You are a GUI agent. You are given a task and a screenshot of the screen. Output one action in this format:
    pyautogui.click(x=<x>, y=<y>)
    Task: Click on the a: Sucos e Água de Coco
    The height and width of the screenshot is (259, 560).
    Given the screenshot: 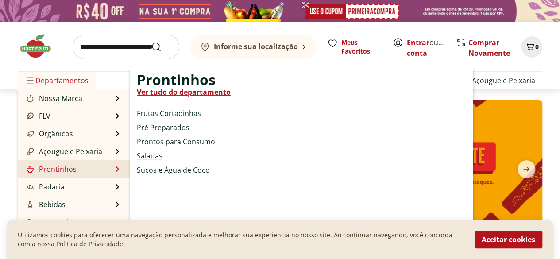 What is the action you would take?
    pyautogui.click(x=173, y=170)
    